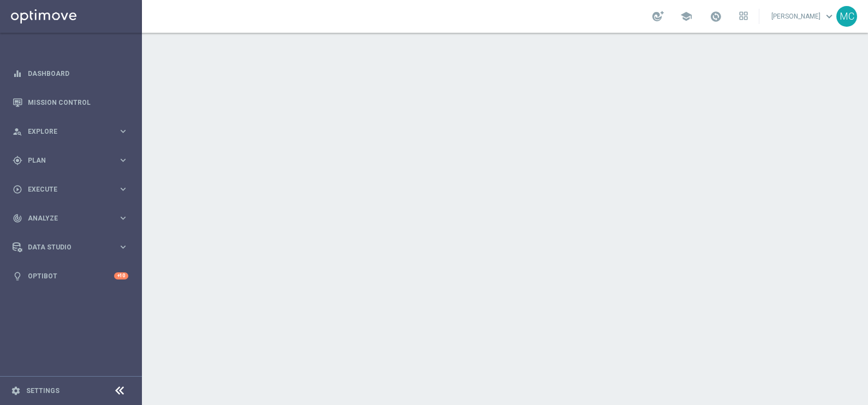 The height and width of the screenshot is (405, 868). I want to click on div: gps_fixed Plan keyboard_arrow_right, so click(70, 160).